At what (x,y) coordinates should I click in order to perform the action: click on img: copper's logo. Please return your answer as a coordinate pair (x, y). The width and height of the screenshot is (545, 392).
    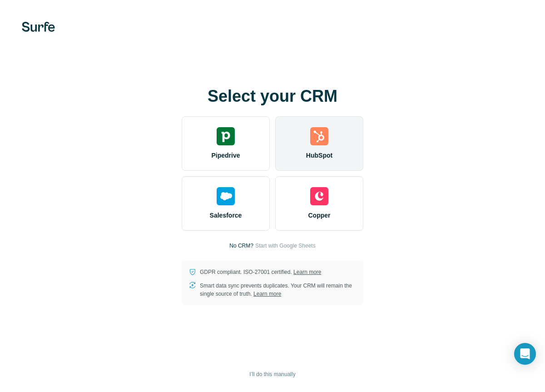
    Looking at the image, I should click on (320, 196).